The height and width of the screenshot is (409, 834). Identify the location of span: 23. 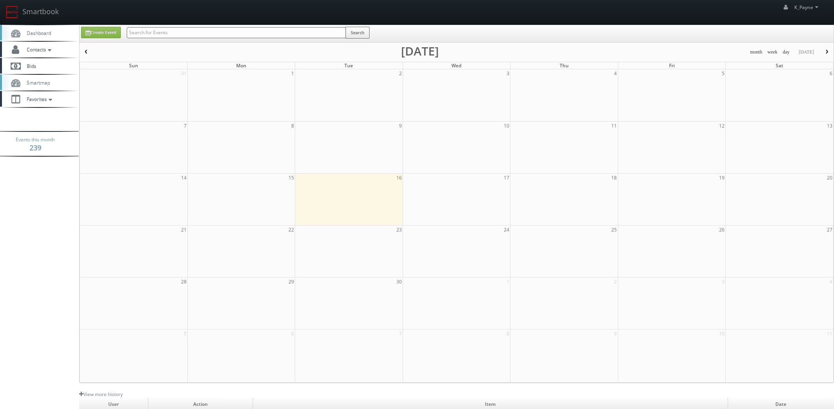
(399, 230).